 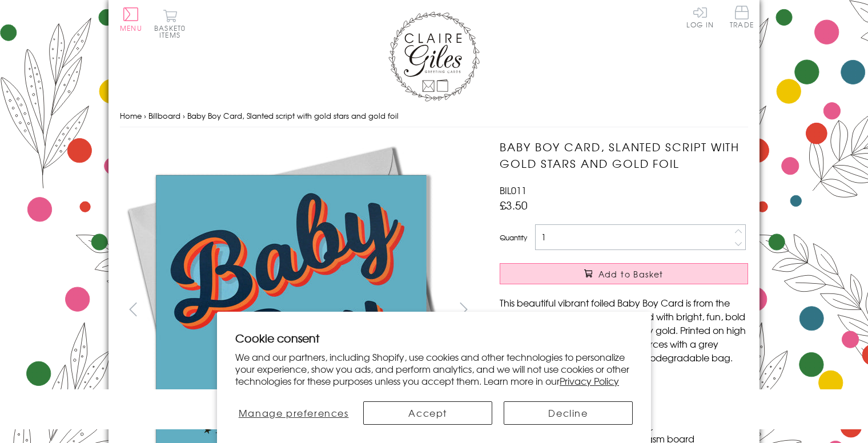 What do you see at coordinates (293, 412) in the screenshot?
I see `span: Manage preferences` at bounding box center [293, 412].